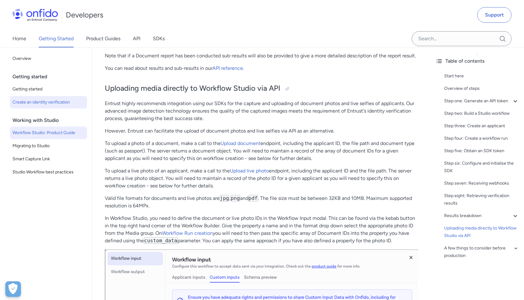  Describe the element at coordinates (48, 89) in the screenshot. I see `a: Getting started` at that location.